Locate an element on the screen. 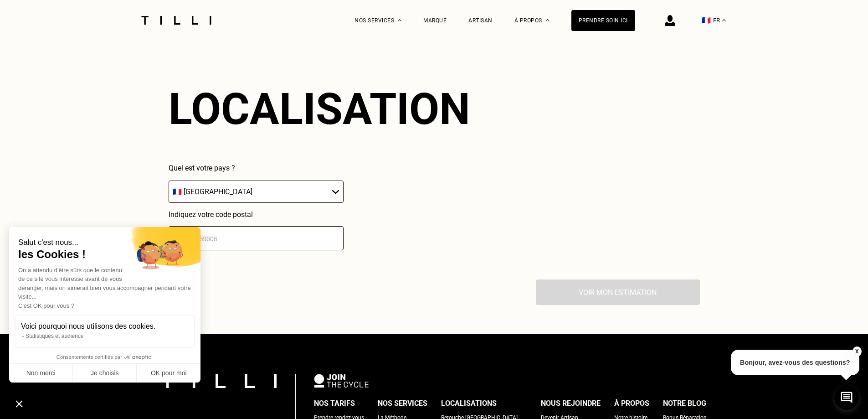 This screenshot has width=868, height=419. img: Menu déroulant is located at coordinates (400, 20).